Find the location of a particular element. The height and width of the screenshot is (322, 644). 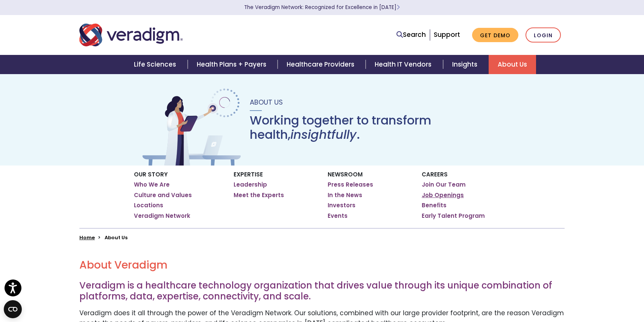

a: Leadership is located at coordinates (250, 185).